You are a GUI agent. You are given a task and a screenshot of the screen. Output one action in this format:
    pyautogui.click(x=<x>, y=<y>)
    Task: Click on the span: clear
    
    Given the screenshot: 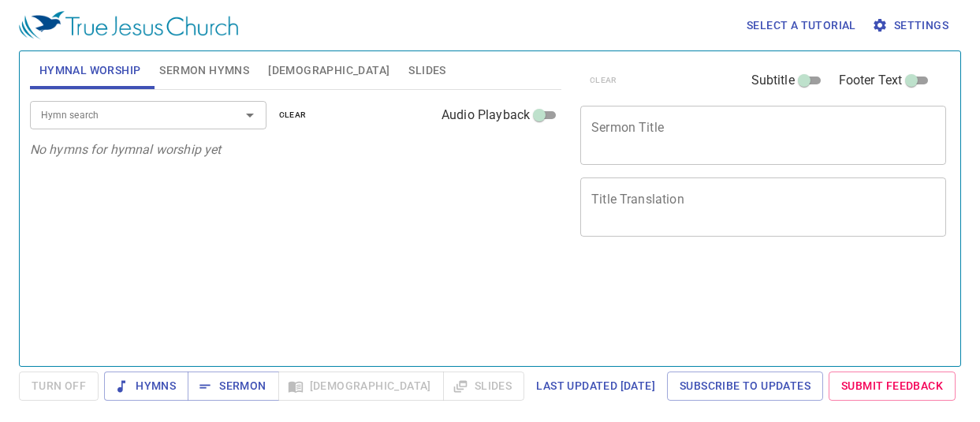 What is the action you would take?
    pyautogui.click(x=293, y=115)
    